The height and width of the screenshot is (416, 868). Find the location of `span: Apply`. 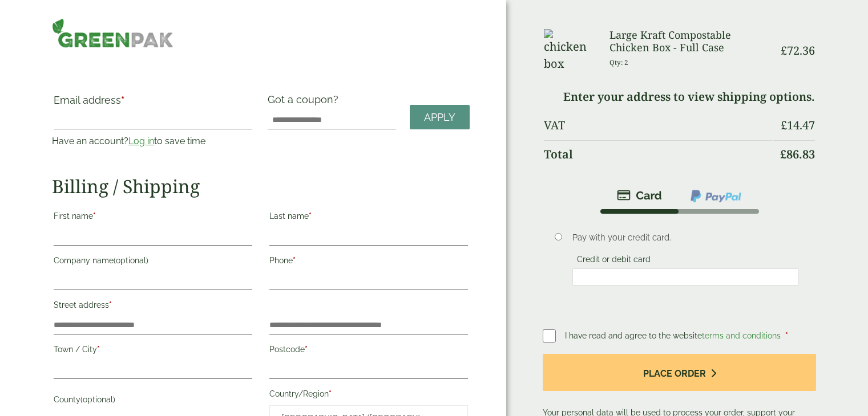

span: Apply is located at coordinates (439, 118).